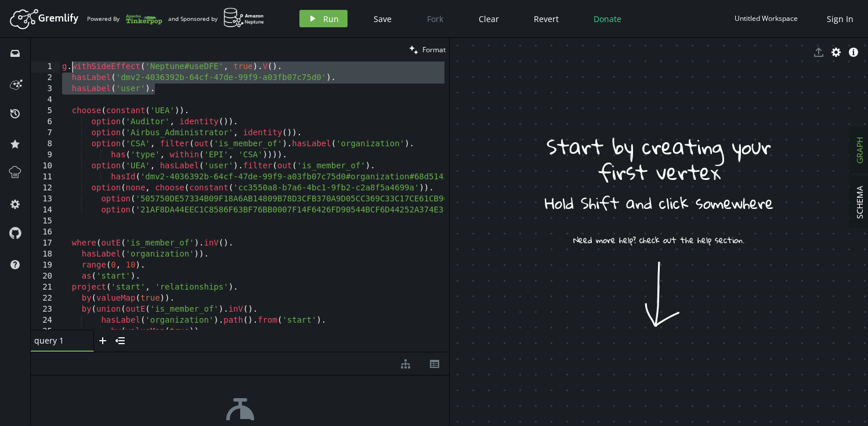 The image size is (868, 426). What do you see at coordinates (45, 78) in the screenshot?
I see `div: 2` at bounding box center [45, 78].